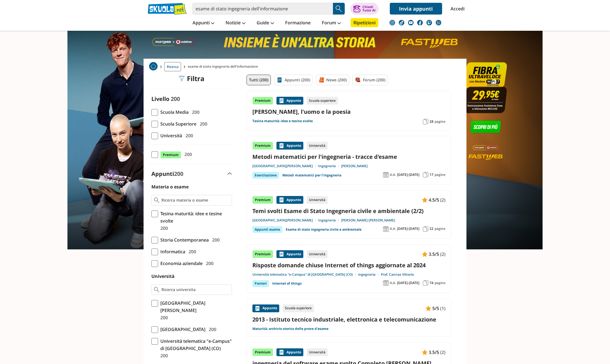 The image size is (610, 364). What do you see at coordinates (411, 23) in the screenshot?
I see `img: youtube` at bounding box center [411, 23].